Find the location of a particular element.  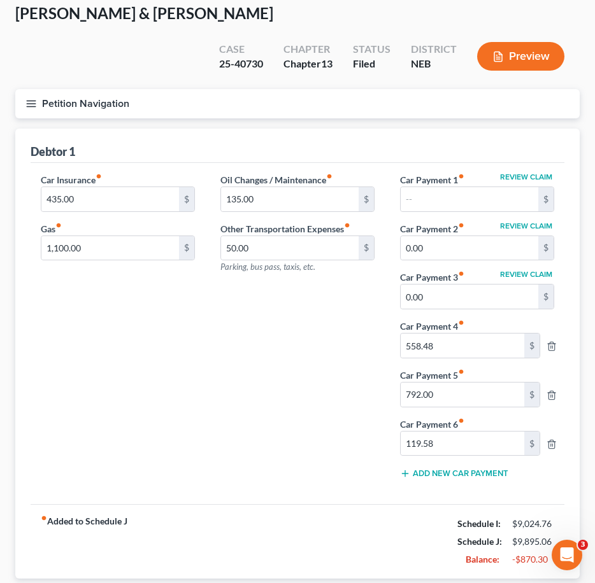

div: Filed is located at coordinates (371, 64).